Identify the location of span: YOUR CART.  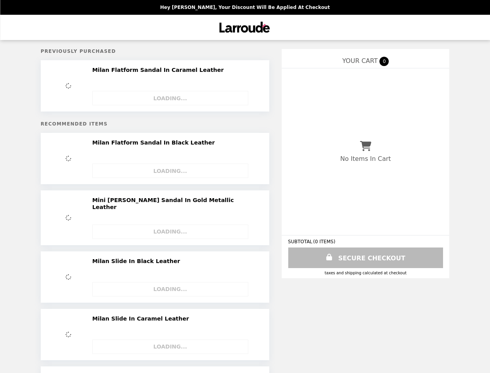
(360, 61).